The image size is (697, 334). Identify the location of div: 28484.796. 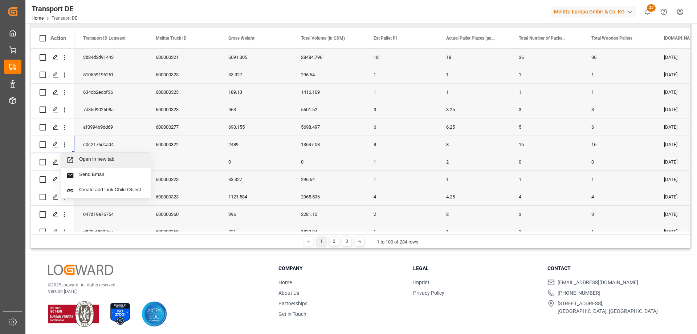
(329, 57).